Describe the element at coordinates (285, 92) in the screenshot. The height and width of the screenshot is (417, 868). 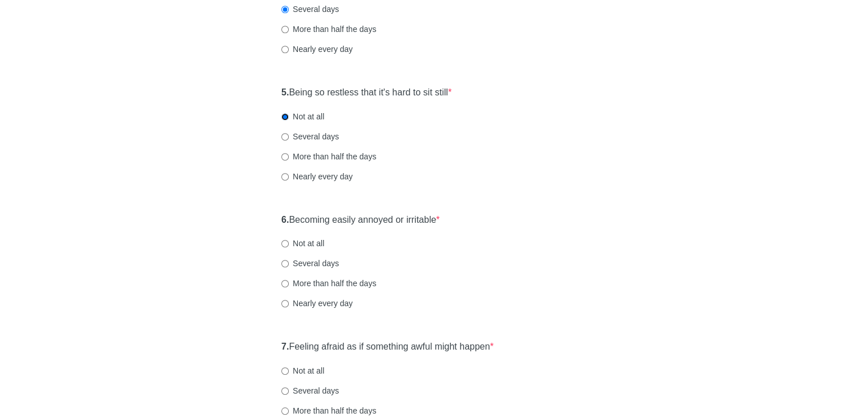
I see `strong: 5.` at that location.